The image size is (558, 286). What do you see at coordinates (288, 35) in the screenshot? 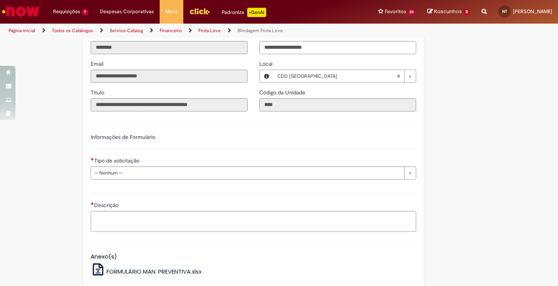
I see `span: Telefone de Contato` at bounding box center [288, 35].